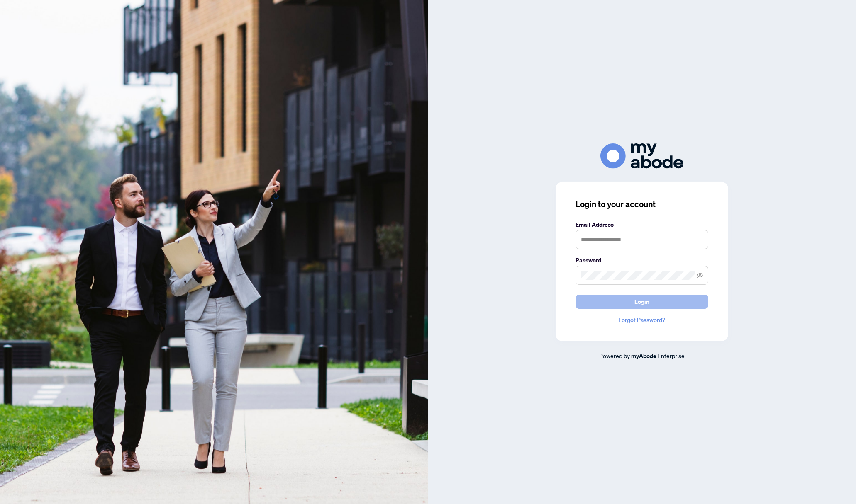 This screenshot has width=856, height=504. Describe the element at coordinates (642, 225) in the screenshot. I see `label: Email Address` at that location.